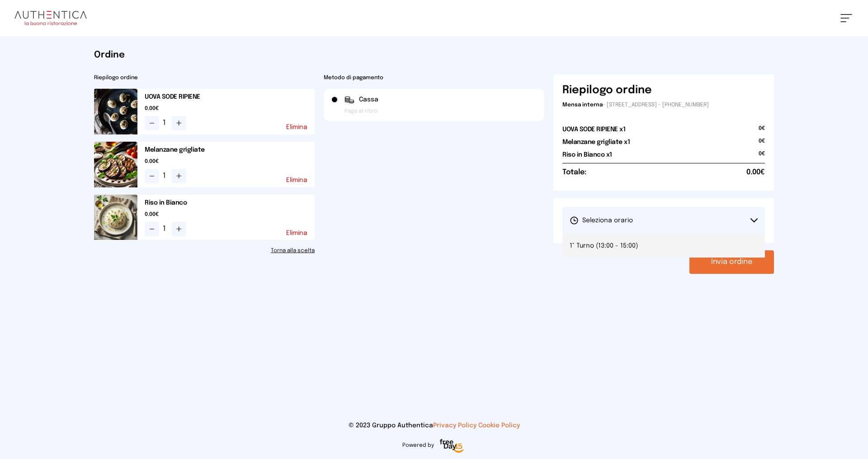  What do you see at coordinates (604, 246) in the screenshot?
I see `span: 1° Turno (13:00 - 15:00)` at bounding box center [604, 246].